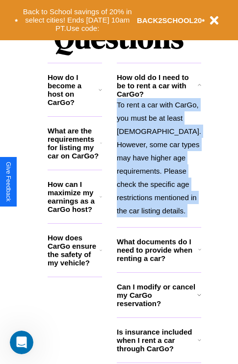  What do you see at coordinates (73, 250) in the screenshot?
I see `h3: How does CarGo ensure the safety of my vehicle?` at bounding box center [73, 250].